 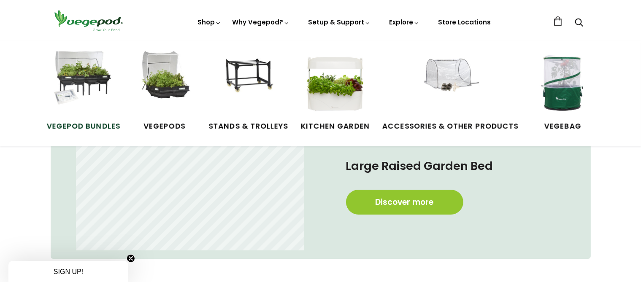 I want to click on img: VegeBag, so click(x=562, y=83).